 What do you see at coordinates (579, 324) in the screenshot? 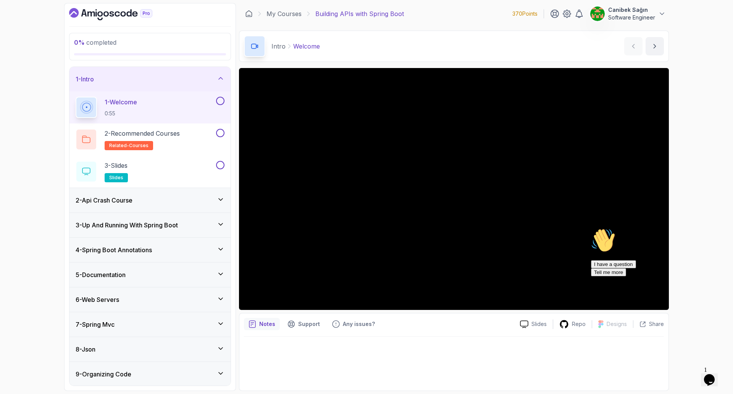
I see `p: Repo` at bounding box center [579, 324].